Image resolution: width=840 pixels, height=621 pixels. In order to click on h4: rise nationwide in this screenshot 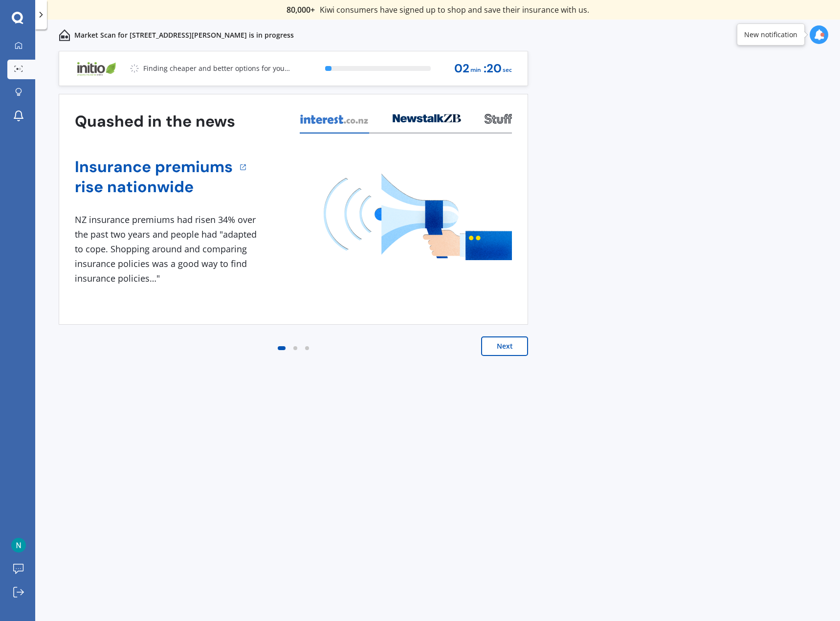, I will do `click(154, 187)`.